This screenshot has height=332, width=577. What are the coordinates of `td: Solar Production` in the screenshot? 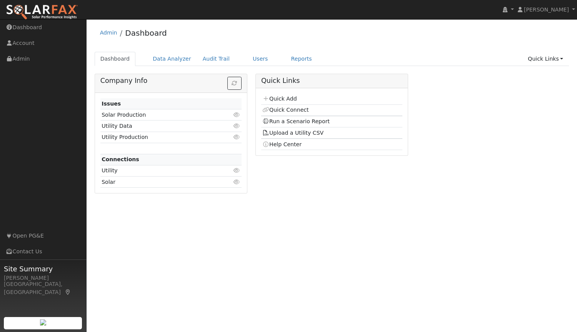 It's located at (160, 115).